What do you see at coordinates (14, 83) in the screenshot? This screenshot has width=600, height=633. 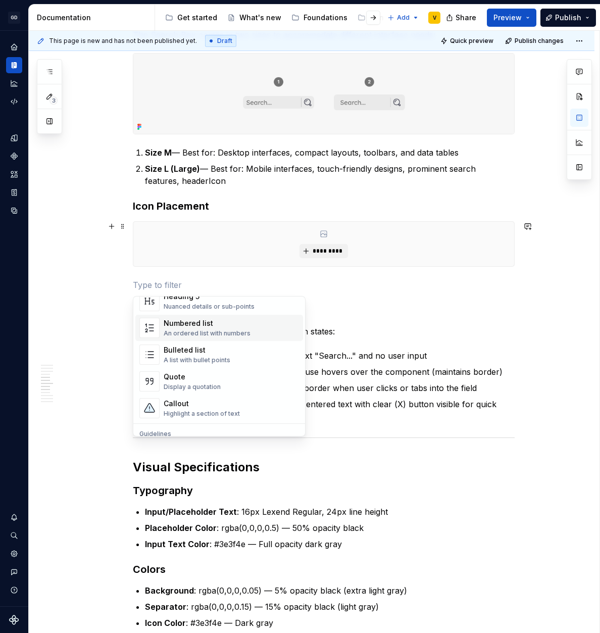 I see `div: Analytics` at bounding box center [14, 83].